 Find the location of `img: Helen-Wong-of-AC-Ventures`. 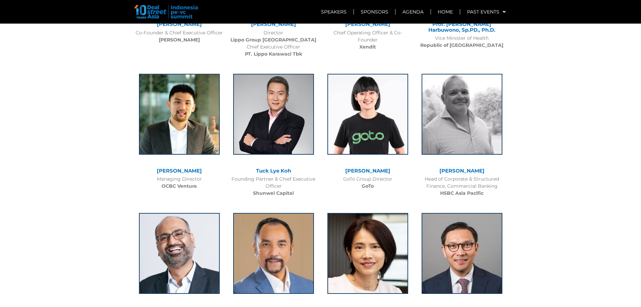

img: Helen-Wong-of-AC-Ventures is located at coordinates (368, 253).